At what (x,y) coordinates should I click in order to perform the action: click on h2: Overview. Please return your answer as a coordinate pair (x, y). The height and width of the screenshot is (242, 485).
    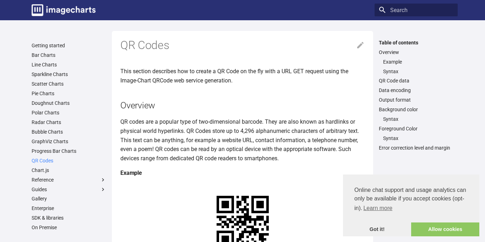
    Looking at the image, I should click on (242, 105).